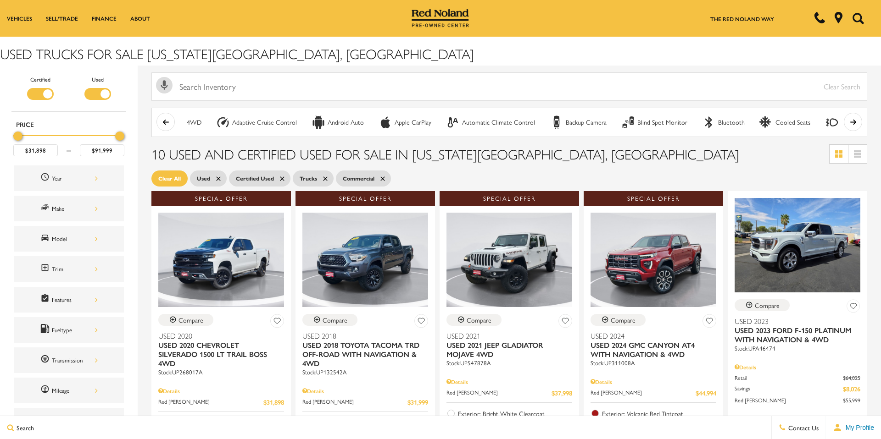  What do you see at coordinates (40, 79) in the screenshot?
I see `label: Certified` at bounding box center [40, 79].